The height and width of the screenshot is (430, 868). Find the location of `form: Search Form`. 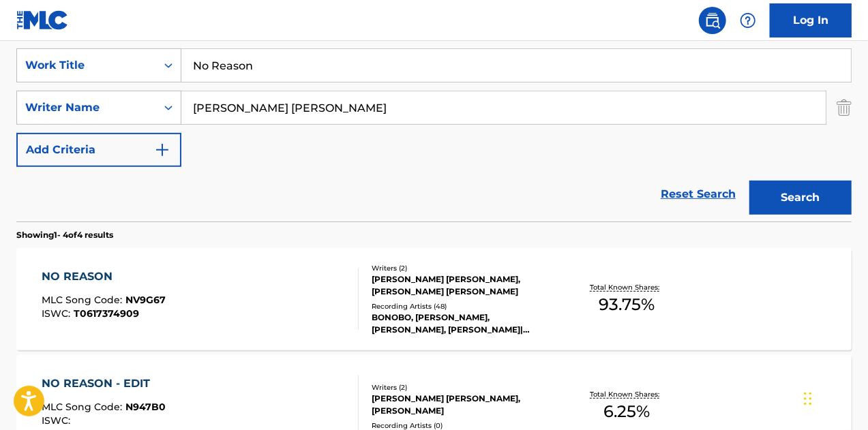

form: Search Form is located at coordinates (434, 135).